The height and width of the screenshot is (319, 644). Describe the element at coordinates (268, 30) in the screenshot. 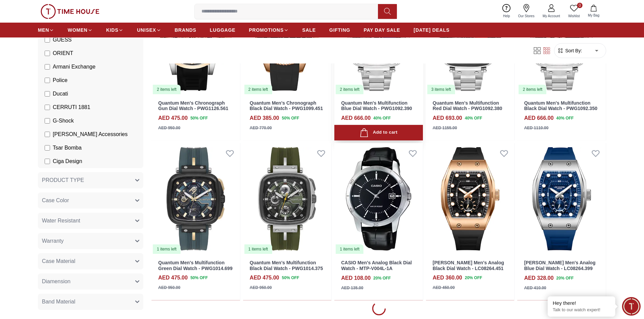

I see `a: PROMOTIONS` at that location.